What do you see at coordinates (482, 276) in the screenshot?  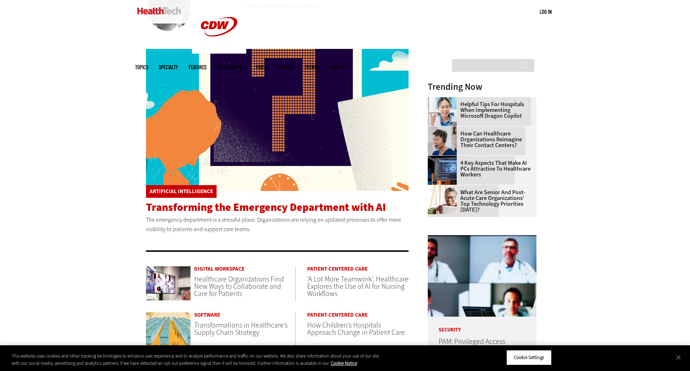 I see `img: remote call with care team` at bounding box center [482, 276].